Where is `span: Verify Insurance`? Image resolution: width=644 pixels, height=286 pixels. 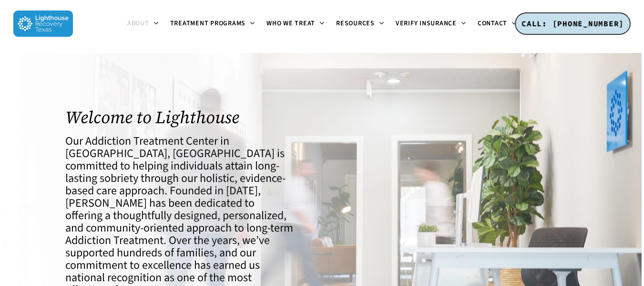 span: Verify Insurance is located at coordinates (426, 23).